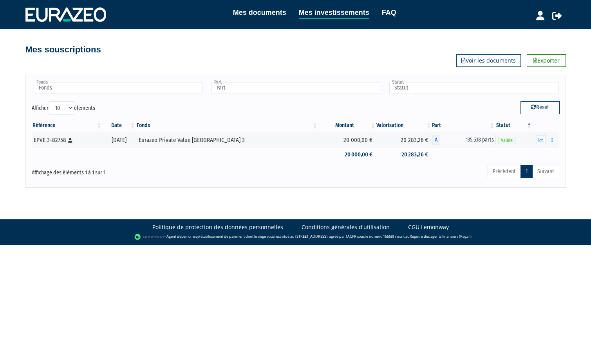 Image resolution: width=591 pixels, height=364 pixels. Describe the element at coordinates (506, 141) in the screenshot. I see `span: Valide` at that location.